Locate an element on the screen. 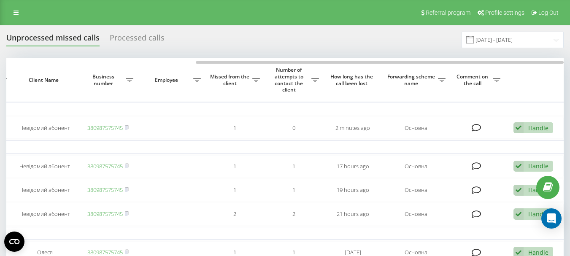 The height and width of the screenshot is (256, 570). span: Number of attempts to contact the client is located at coordinates (290, 80).